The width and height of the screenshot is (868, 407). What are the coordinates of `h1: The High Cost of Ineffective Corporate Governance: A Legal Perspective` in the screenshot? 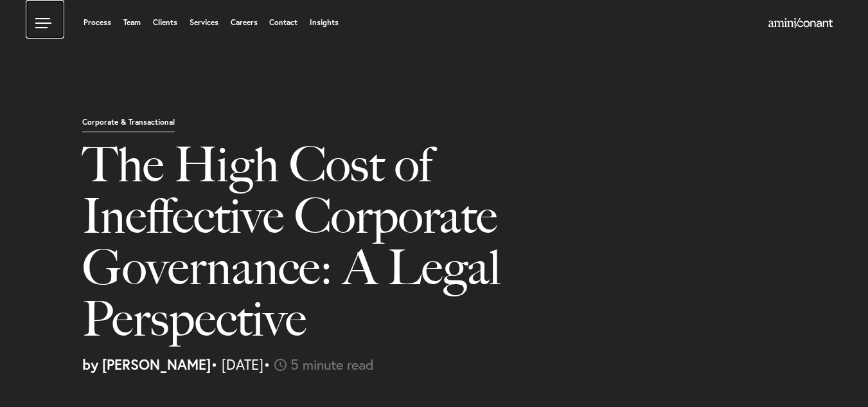 It's located at (354, 249).